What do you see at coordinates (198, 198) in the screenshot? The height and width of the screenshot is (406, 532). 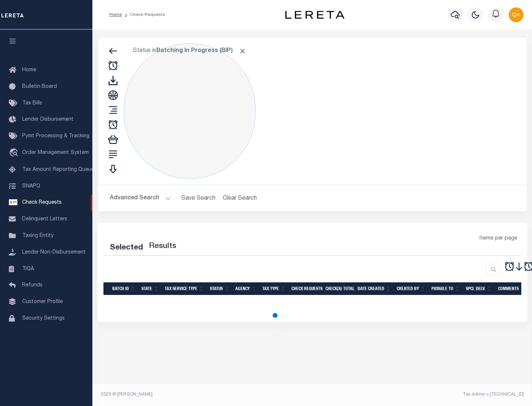 I see `button: Save Search` at bounding box center [198, 198].